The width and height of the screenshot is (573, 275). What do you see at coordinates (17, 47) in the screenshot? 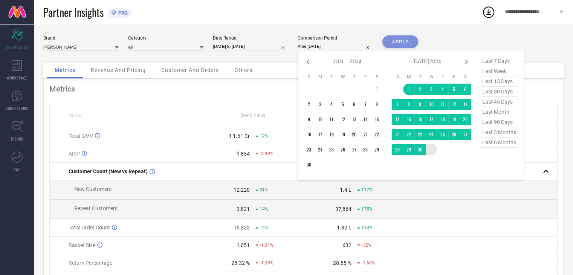
I see `span: SCORECARDS` at bounding box center [17, 47].